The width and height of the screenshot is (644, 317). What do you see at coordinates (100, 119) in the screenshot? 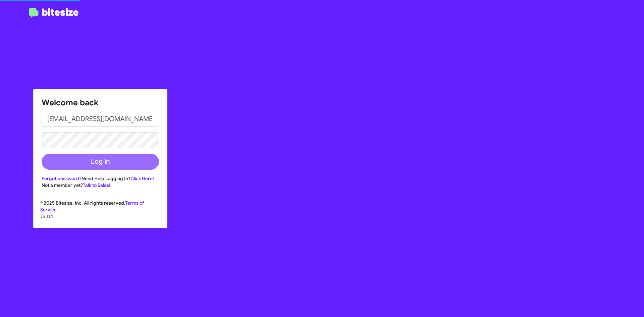
I see `input: Email address` at bounding box center [100, 119].